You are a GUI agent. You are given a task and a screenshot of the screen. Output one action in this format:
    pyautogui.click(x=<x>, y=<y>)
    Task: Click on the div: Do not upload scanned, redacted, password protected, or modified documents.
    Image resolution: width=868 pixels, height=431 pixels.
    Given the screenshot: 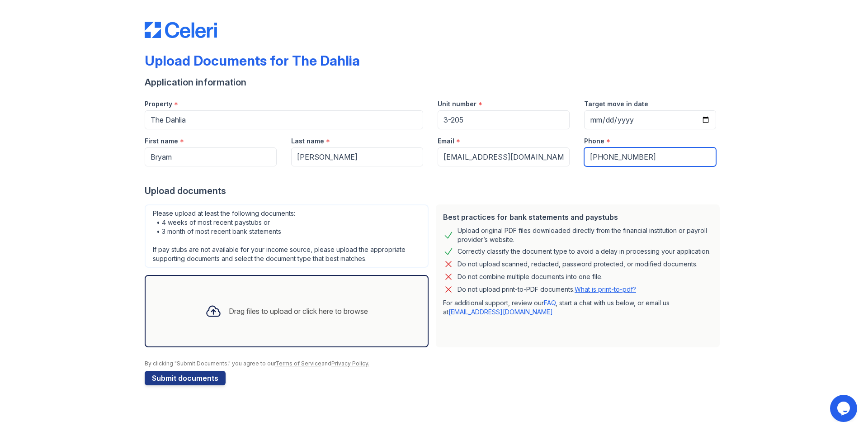 What is the action you would take?
    pyautogui.click(x=577, y=264)
    